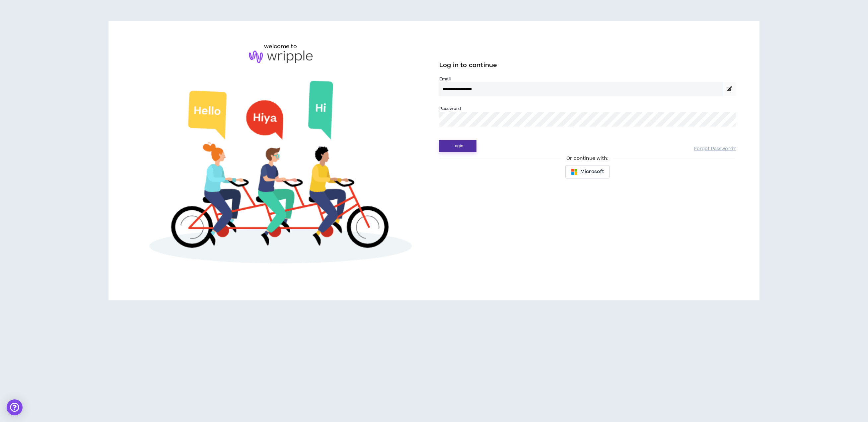  What do you see at coordinates (15, 407) in the screenshot?
I see `div: Open Intercom Messenger` at bounding box center [15, 407].